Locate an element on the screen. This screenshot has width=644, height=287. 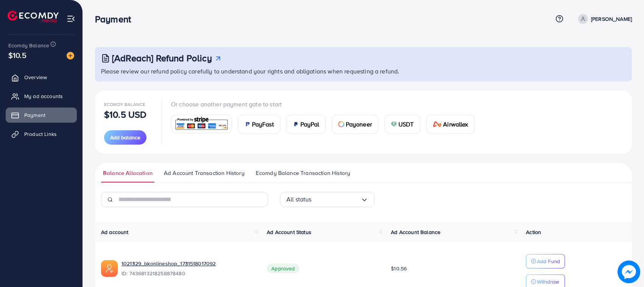
div: Search for option is located at coordinates (327, 199).